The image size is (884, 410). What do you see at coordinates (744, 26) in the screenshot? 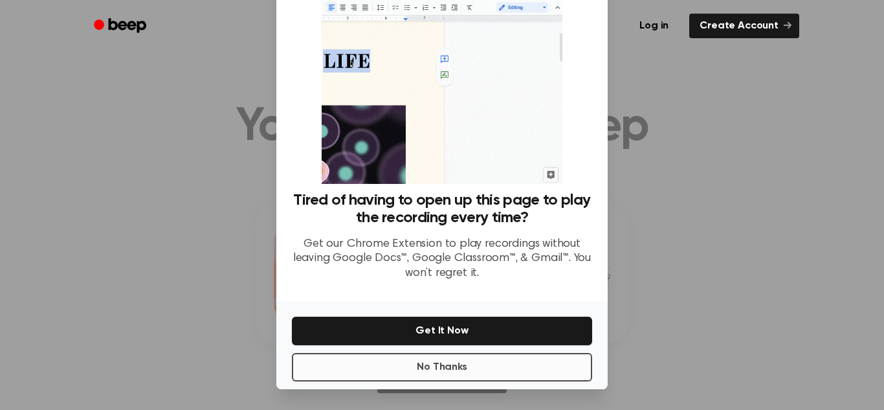
I see `a: Create Account` at bounding box center [744, 26].